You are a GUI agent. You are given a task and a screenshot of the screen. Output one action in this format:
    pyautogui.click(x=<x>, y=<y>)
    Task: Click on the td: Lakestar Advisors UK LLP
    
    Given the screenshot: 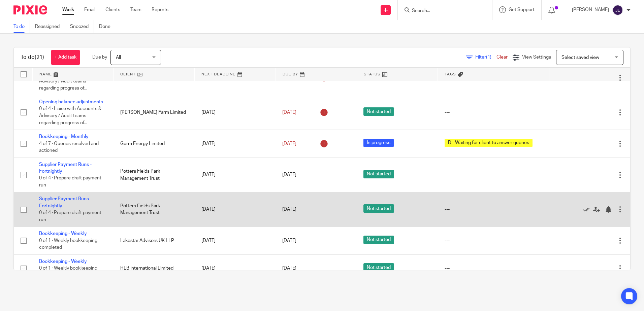 What is the action you would take?
    pyautogui.click(x=154, y=240)
    